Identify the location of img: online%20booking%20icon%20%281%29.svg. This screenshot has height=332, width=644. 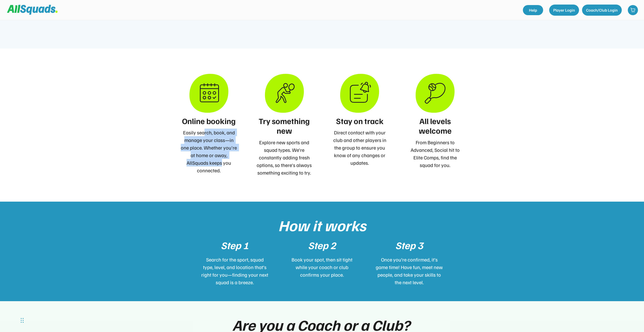
(209, 93).